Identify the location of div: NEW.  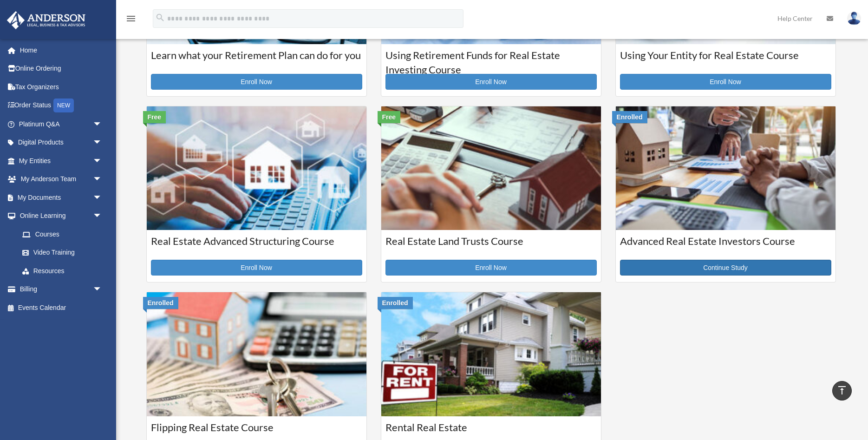
(64, 106).